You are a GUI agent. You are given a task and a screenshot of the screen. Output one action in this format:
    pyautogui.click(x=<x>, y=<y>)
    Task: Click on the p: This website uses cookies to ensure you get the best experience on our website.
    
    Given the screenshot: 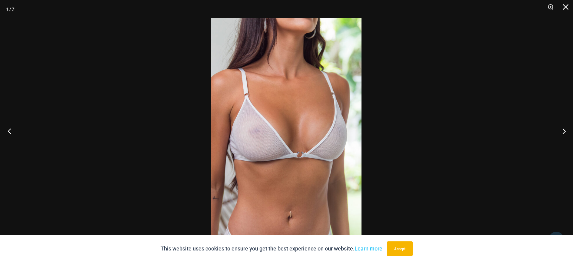 What is the action you would take?
    pyautogui.click(x=271, y=248)
    